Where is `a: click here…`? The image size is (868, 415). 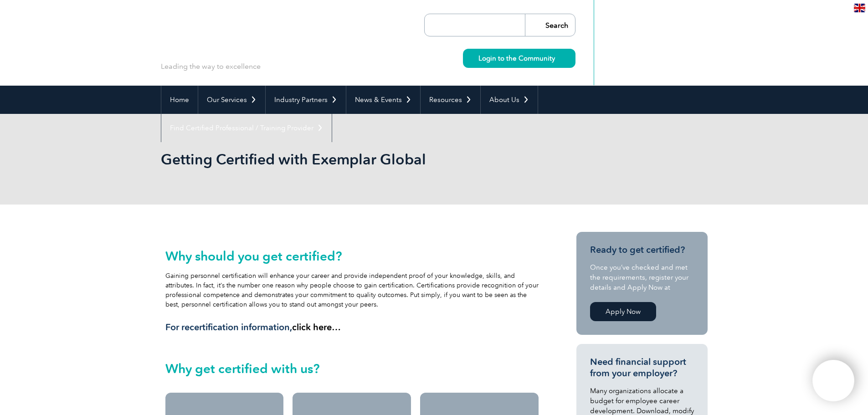 a: click here… is located at coordinates (316, 327).